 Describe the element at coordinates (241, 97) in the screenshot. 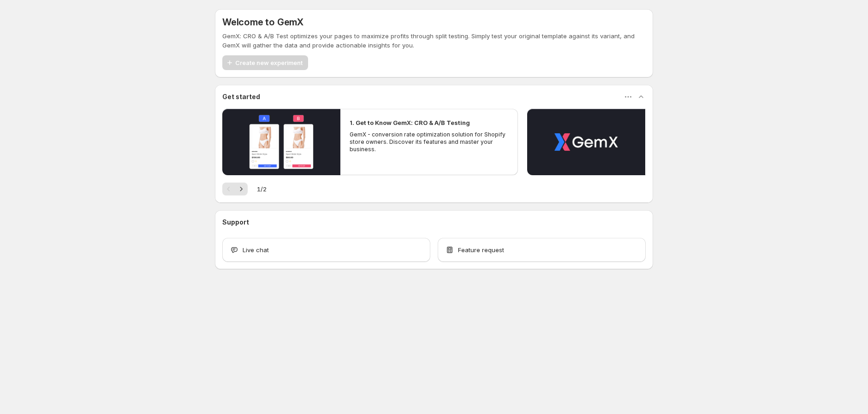

I see `h3: Get started` at that location.